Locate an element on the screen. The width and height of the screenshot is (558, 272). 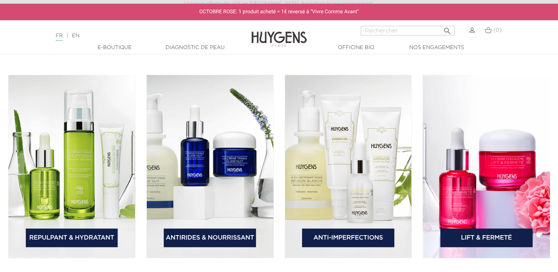
a: Anti-Imperfections is located at coordinates (348, 238).